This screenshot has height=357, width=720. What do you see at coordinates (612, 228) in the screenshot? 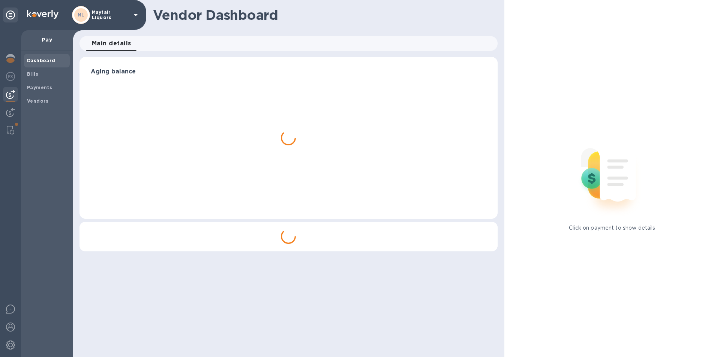
I see `p: Click on payment to show details` at bounding box center [612, 228].